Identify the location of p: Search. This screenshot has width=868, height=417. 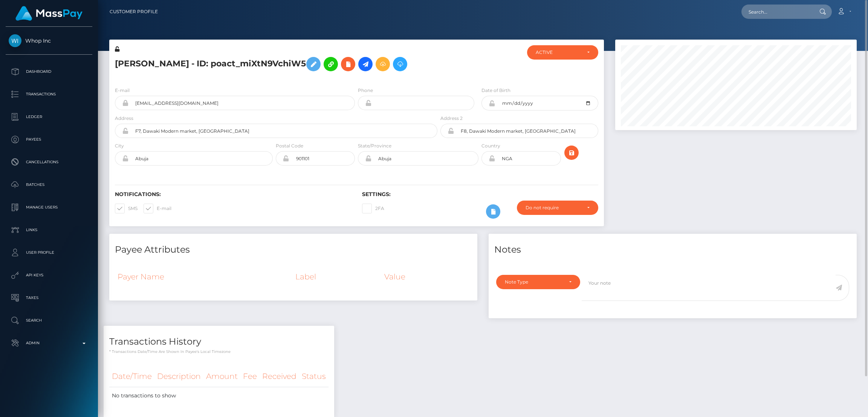
(49, 320).